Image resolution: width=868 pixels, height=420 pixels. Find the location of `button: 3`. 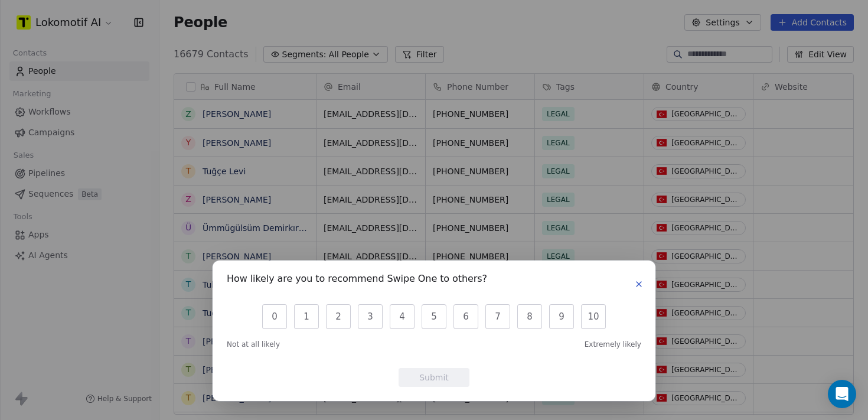

button: 3 is located at coordinates (370, 316).